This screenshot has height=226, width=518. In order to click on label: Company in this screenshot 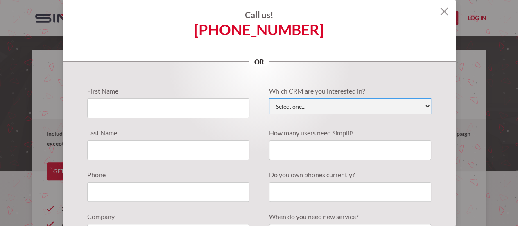, I will do `click(168, 216)`.